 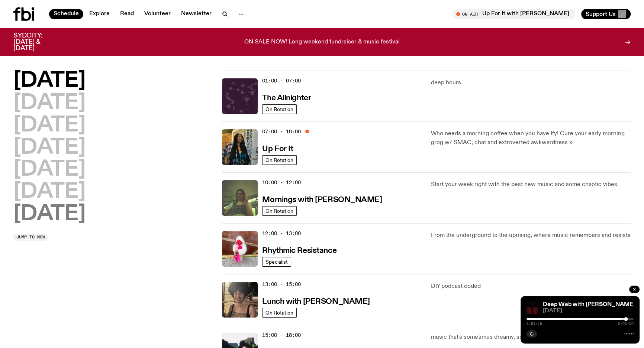 I want to click on span: 2:00:00, so click(x=625, y=324).